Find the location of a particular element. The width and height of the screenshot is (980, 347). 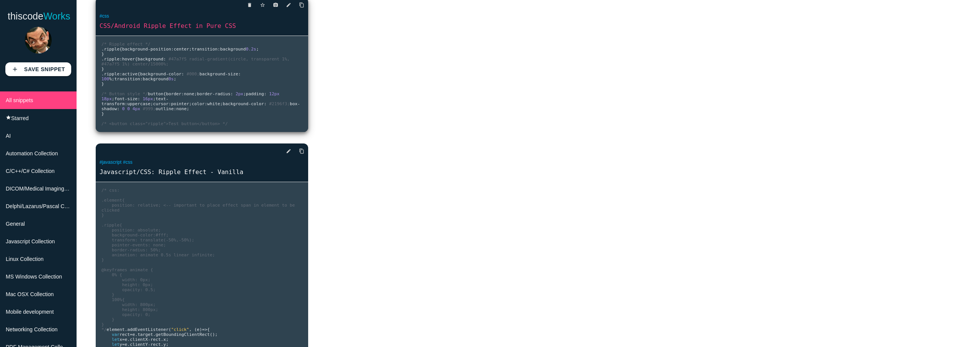

a: thiscodeWorks is located at coordinates (39, 16).